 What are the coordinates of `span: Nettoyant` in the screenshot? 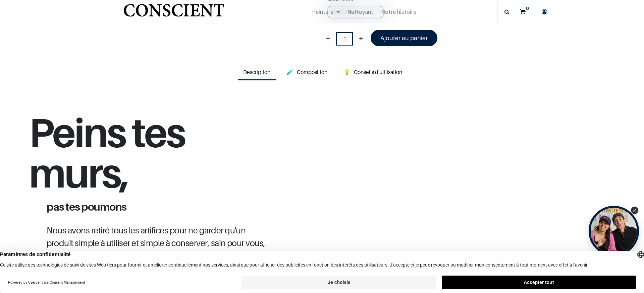 It's located at (361, 12).